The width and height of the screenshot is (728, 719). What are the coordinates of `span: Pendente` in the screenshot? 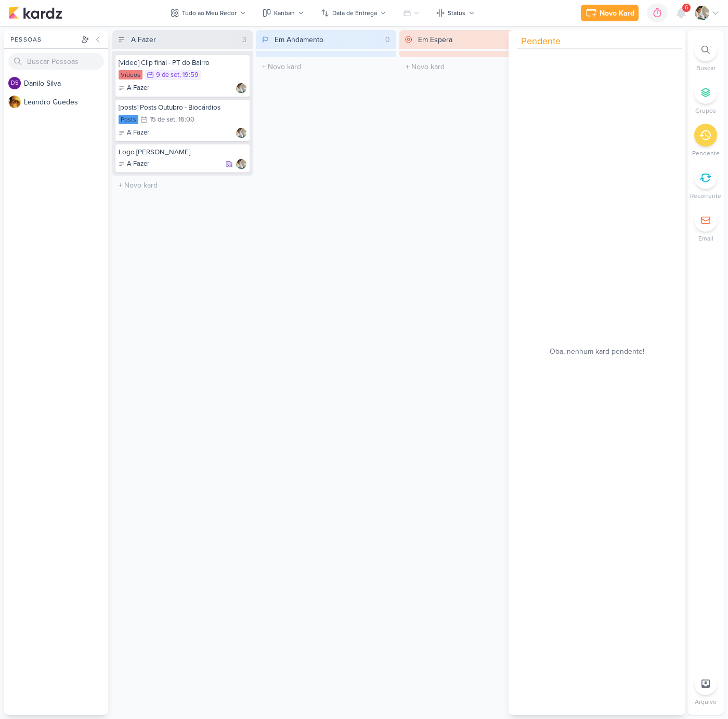 It's located at (541, 41).